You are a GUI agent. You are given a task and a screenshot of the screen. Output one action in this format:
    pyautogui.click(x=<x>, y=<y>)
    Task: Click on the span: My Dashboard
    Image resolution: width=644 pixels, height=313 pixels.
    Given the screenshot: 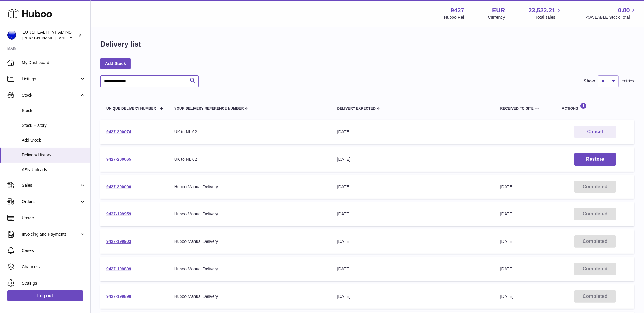 What is the action you would take?
    pyautogui.click(x=53, y=63)
    